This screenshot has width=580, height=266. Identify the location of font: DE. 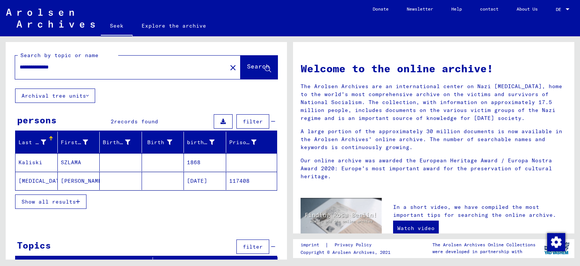
(559, 9).